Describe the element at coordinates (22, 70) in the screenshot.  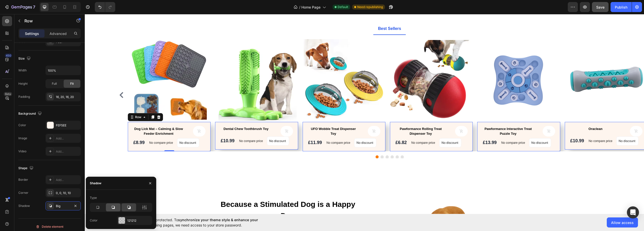
I see `div: Width` at that location.